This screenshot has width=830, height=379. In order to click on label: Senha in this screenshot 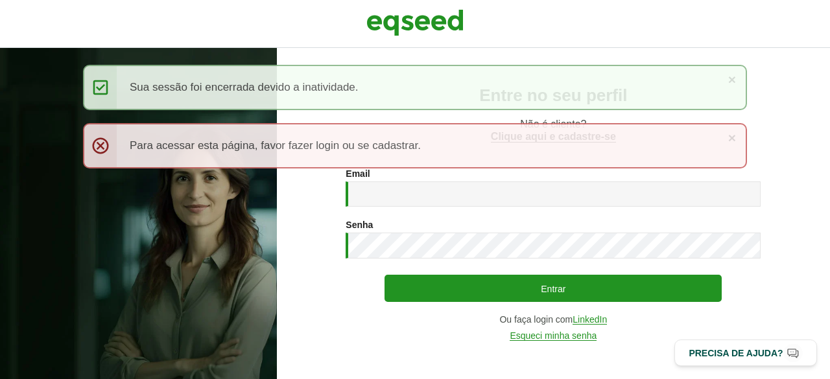, I will do `click(359, 225)`.